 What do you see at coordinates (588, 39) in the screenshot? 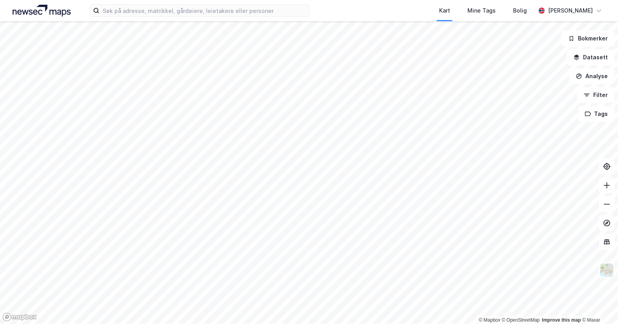
I see `button: Bokmerker` at bounding box center [588, 39].